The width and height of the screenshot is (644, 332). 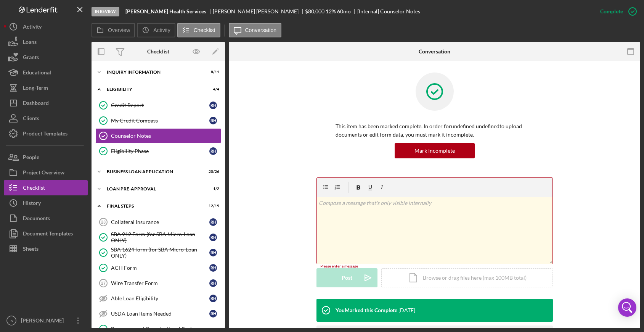 What do you see at coordinates (12, 320) in the screenshot?
I see `text: IN` at bounding box center [12, 320].